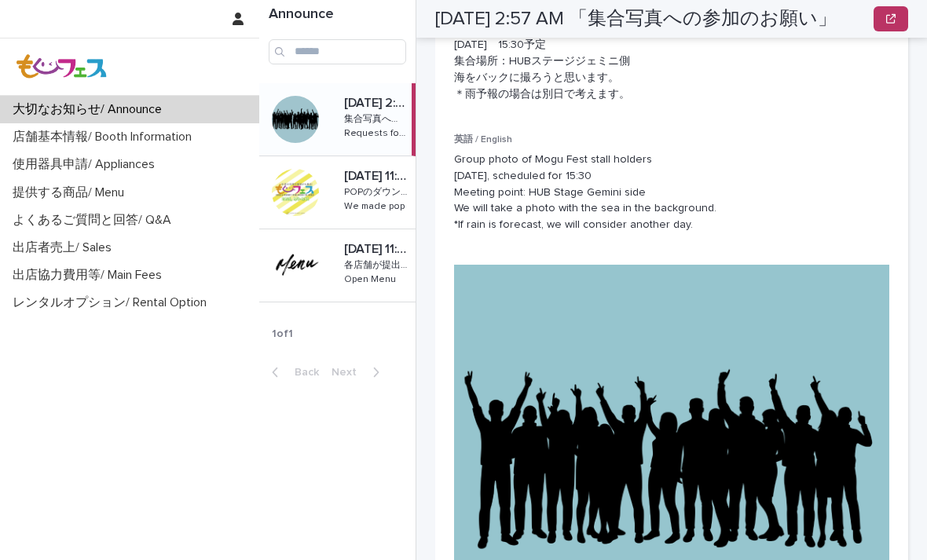 This screenshot has height=560, width=927. Describe the element at coordinates (337, 15) in the screenshot. I see `h1: Announce` at that location.